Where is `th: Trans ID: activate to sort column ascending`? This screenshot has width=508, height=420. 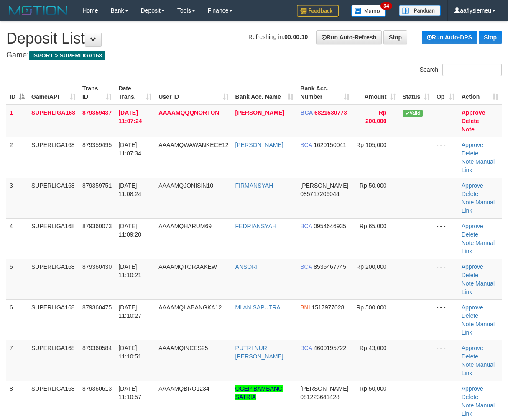
th: Trans ID: activate to sort column ascending is located at coordinates (97, 92).